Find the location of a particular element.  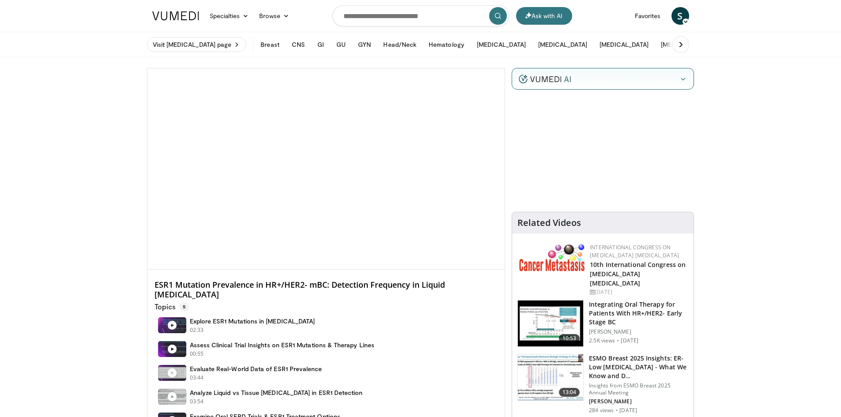

p: 03:44 is located at coordinates (197, 378).